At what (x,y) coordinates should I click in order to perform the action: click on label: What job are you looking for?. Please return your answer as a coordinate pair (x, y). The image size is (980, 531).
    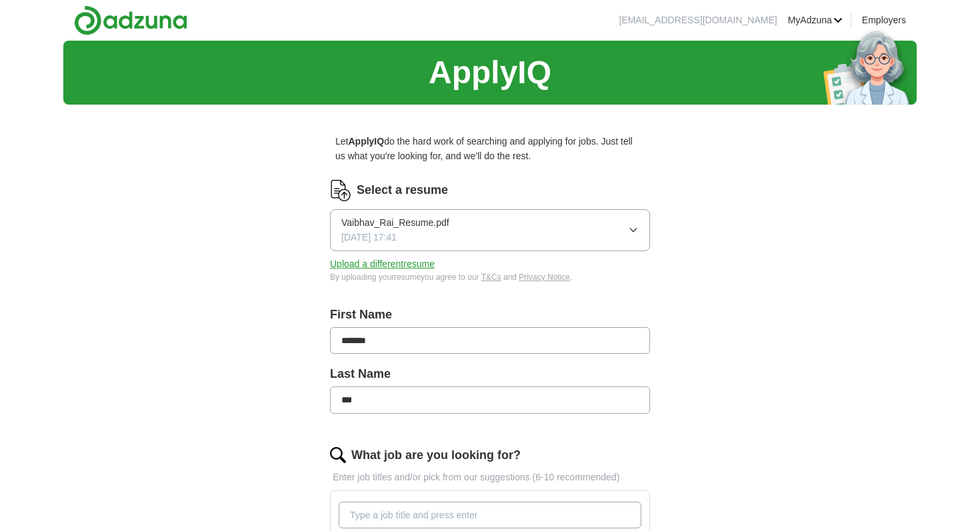
    Looking at the image, I should click on (436, 455).